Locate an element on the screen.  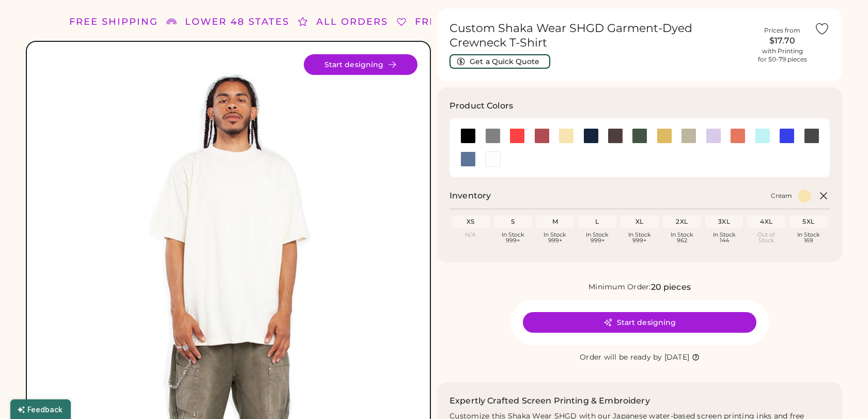
div: LOWER 48 STATES is located at coordinates (237, 21).